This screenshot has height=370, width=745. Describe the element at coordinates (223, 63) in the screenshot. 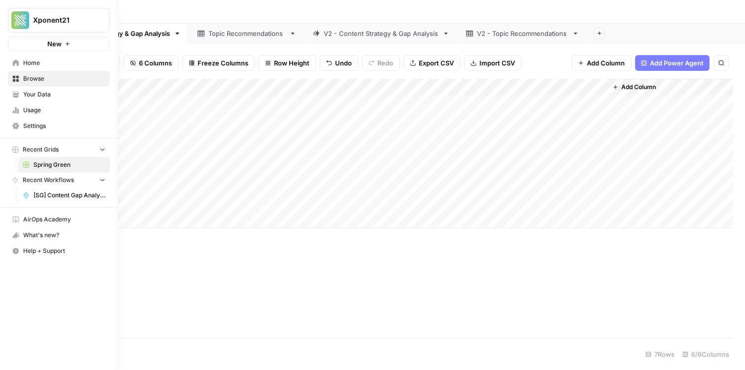

I see `span: Freeze Columns` at that location.